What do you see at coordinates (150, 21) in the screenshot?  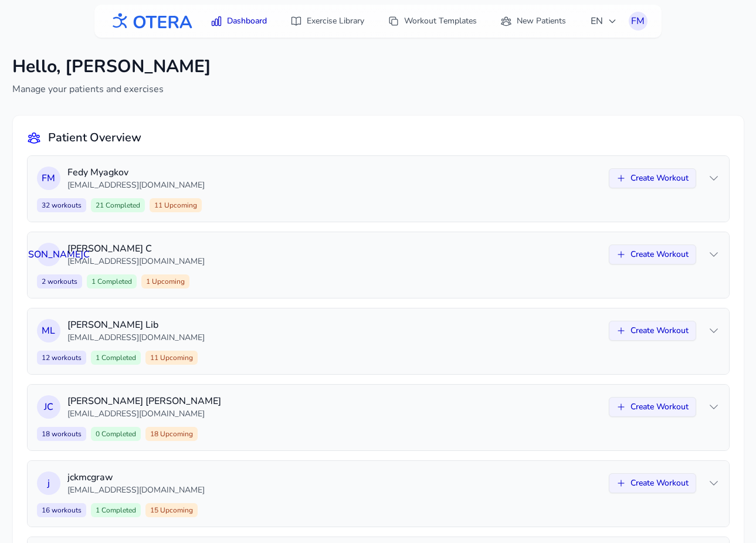 I see `img: OTERA logo` at bounding box center [150, 21].